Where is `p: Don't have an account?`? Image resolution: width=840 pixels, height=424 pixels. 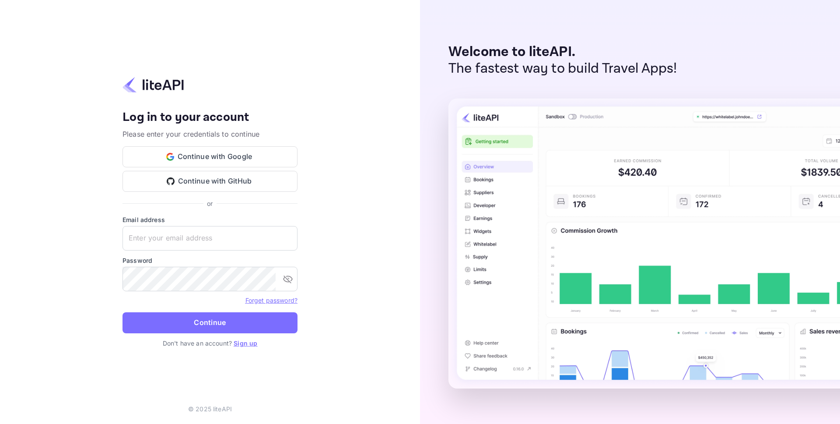 p: Don't have an account? is located at coordinates (210, 343).